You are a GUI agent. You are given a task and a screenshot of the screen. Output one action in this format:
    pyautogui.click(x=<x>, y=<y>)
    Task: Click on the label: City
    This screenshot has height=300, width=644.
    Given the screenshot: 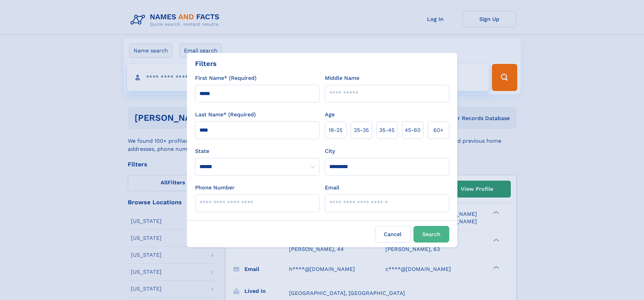 What is the action you would take?
    pyautogui.click(x=330, y=151)
    